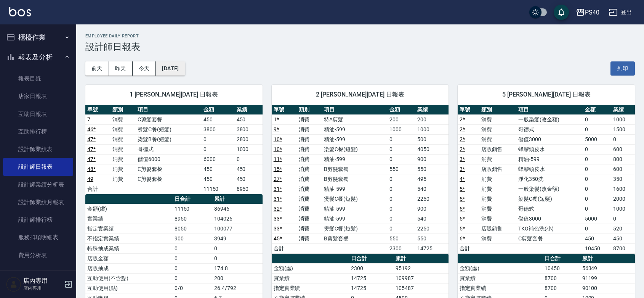 The width and height of the screenshot is (644, 298). I want to click on td: 特A剪髮, so click(355, 120).